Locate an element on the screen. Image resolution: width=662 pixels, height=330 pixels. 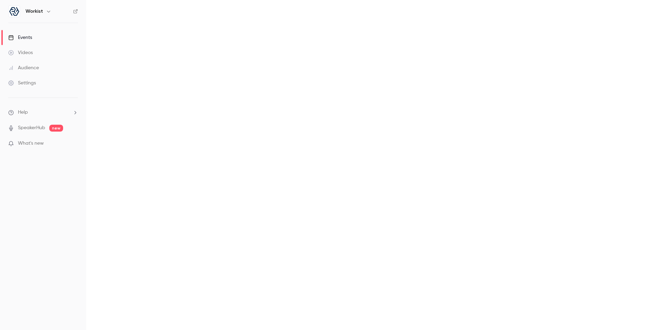
div: Audience is located at coordinates (23, 68).